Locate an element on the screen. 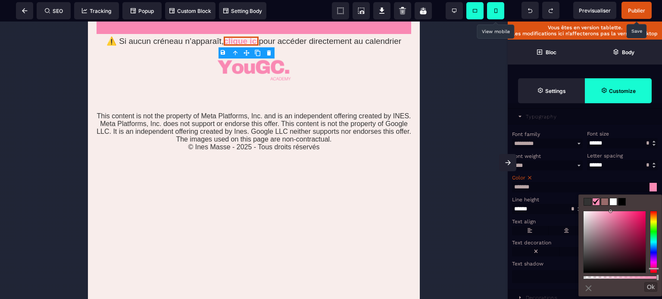 The image size is (662, 299). strong: 🚨 Avant de réserver ton appel, lis bien ce message (et pense à scroller 👇) is located at coordinates (128, 79).